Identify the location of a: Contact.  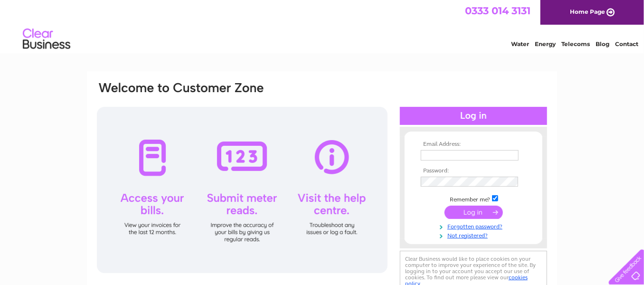
(626, 44).